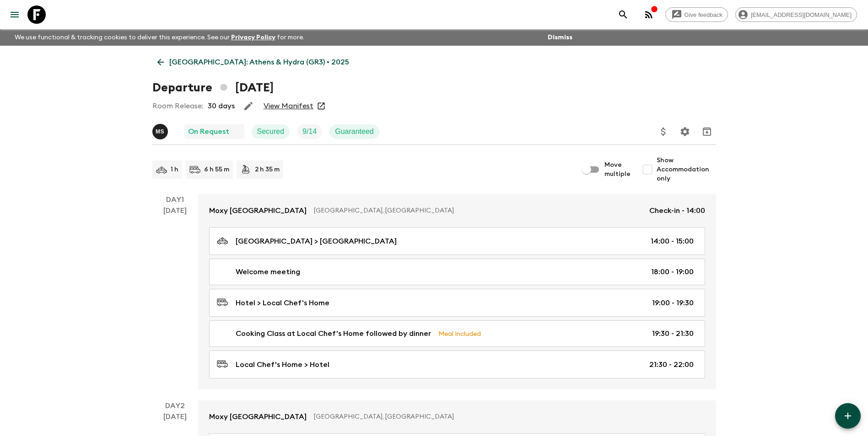  What do you see at coordinates (707, 131) in the screenshot?
I see `button: Archive (Completed, Cancelled or Unsynced Departures only)` at bounding box center [707, 131].